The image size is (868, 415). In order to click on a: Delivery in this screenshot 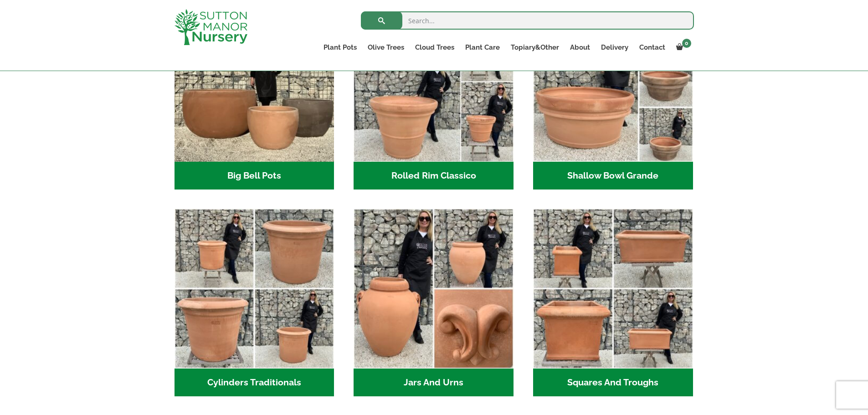, I will do `click(615, 47)`.